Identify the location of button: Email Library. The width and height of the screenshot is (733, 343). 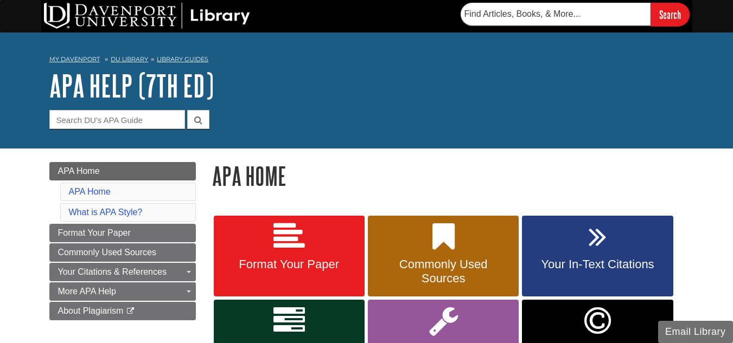
(695, 332).